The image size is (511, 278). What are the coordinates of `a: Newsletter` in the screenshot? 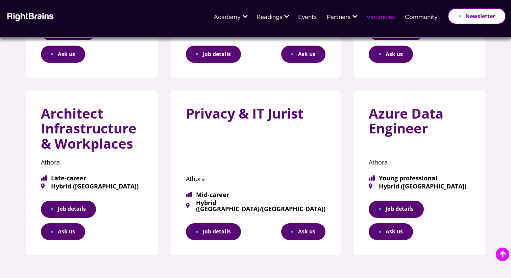 It's located at (477, 16).